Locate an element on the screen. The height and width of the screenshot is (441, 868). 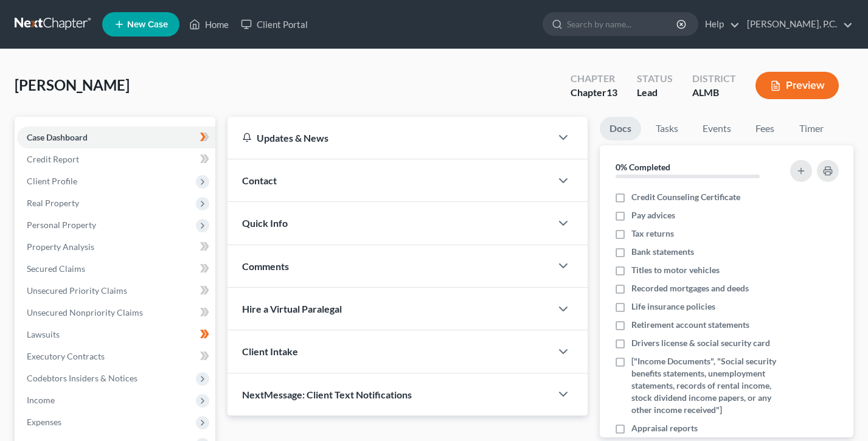
a: Unsecured Nonpriority Claims is located at coordinates (116, 312).